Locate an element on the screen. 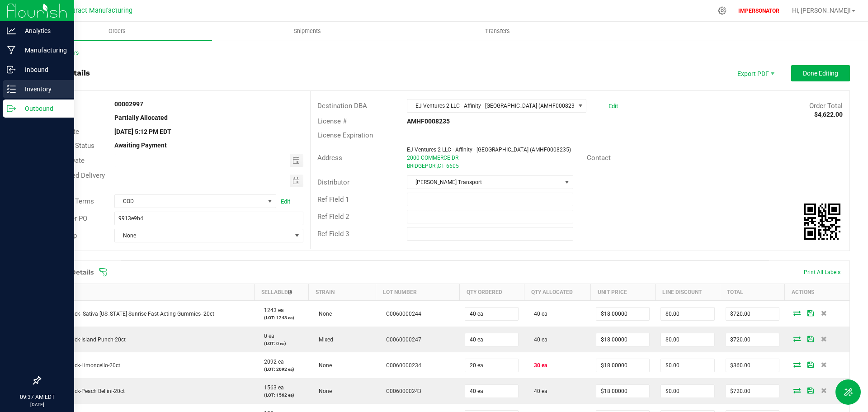 The image size is (868, 412). span: 30 ea is located at coordinates (538, 365).